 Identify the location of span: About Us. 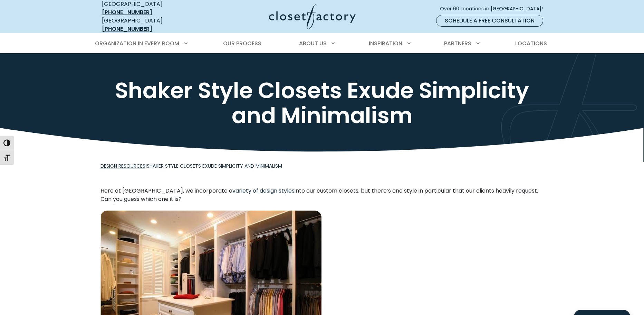
(313, 43).